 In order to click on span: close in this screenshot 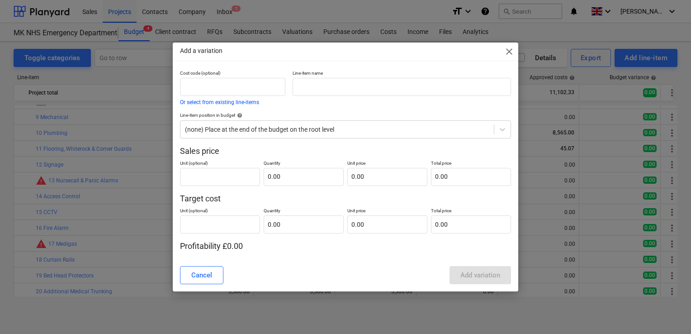, I will do `click(509, 52)`.